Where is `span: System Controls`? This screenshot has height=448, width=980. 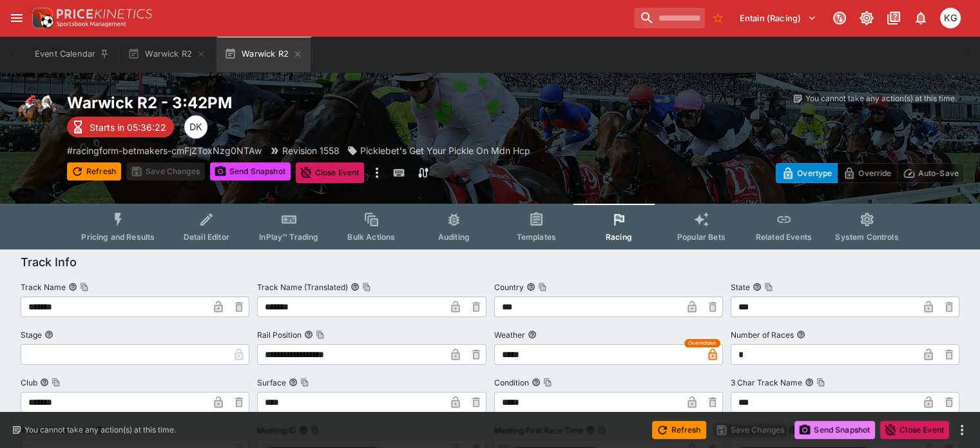
span: System Controls is located at coordinates (866, 236).